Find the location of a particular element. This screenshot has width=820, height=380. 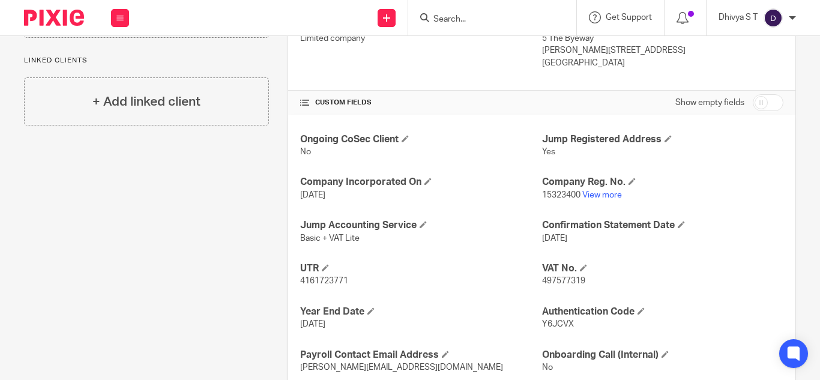

p: Limited company is located at coordinates (421, 38).